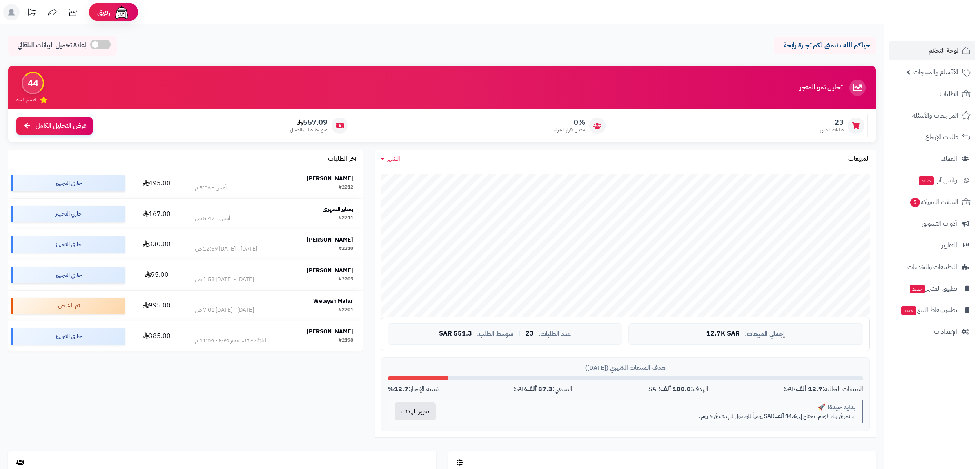  Describe the element at coordinates (415, 411) in the screenshot. I see `button: تغيير الهدف` at that location.